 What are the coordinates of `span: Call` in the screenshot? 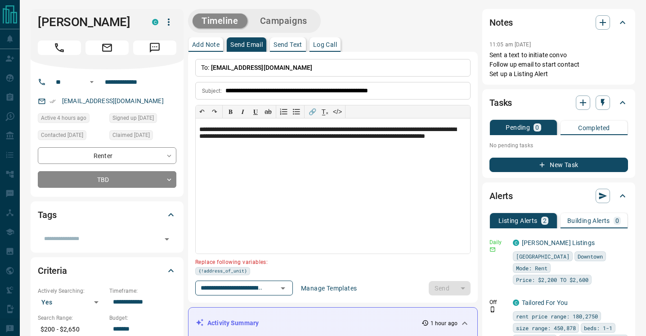 It's located at (59, 48).